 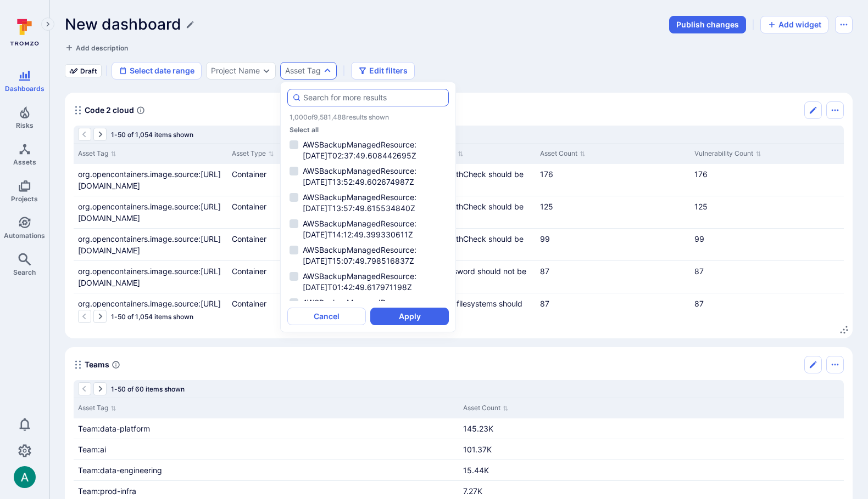 I want to click on button: Cancel, so click(x=326, y=317).